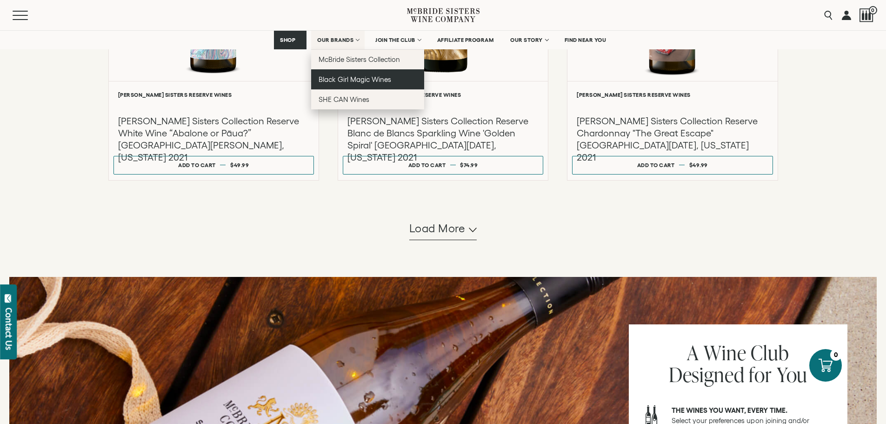  I want to click on a: AFFILIATE PROGRAM, so click(466, 40).